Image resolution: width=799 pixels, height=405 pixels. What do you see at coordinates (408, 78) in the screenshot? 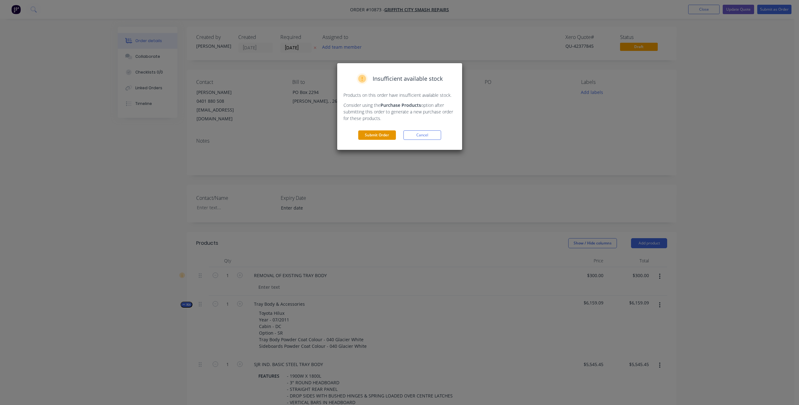
I see `span: Insufficient available stock` at bounding box center [408, 78].